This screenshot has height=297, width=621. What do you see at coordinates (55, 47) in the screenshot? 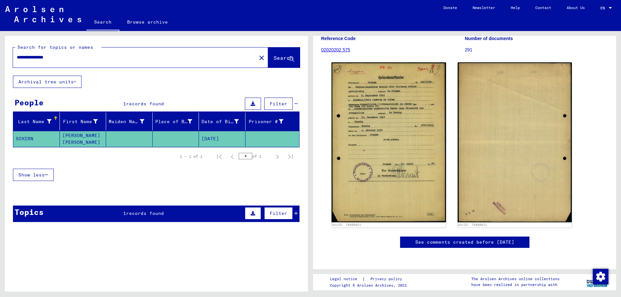
I see `mat-label: Search for topics or names` at bounding box center [55, 47].